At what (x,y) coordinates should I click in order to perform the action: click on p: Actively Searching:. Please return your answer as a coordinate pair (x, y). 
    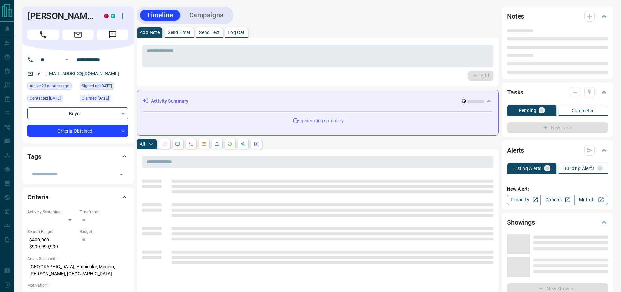
    Looking at the image, I should click on (52, 212).